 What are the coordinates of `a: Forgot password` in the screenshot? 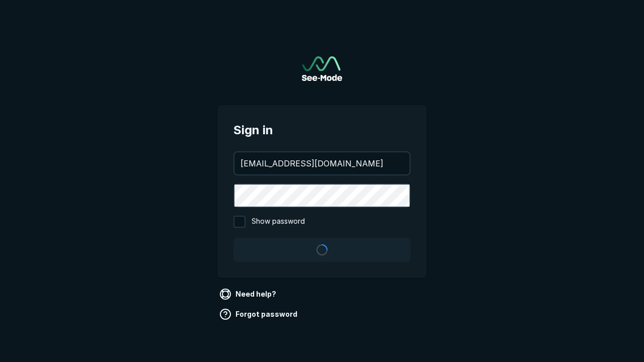 It's located at (259, 315).